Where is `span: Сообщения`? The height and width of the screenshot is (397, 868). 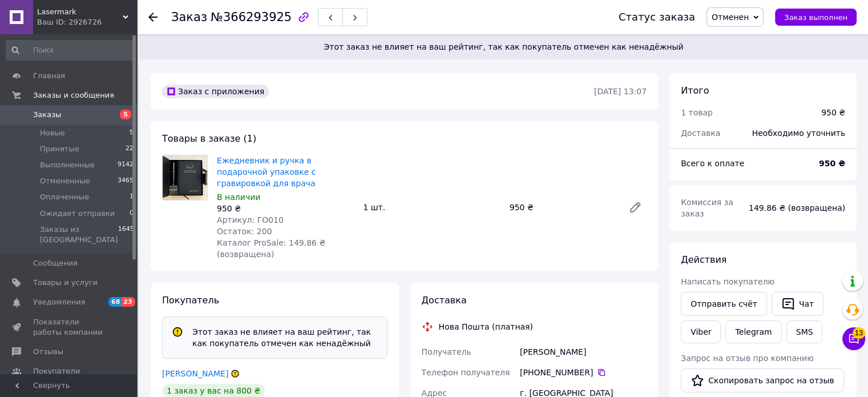 span: Сообщения is located at coordinates (56, 264).